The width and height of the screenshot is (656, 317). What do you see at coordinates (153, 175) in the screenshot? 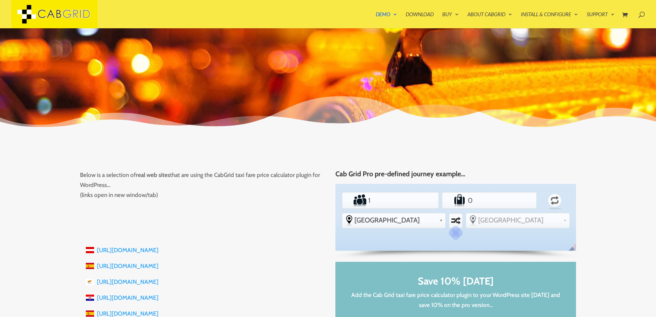
I see `strong: real web sites` at bounding box center [153, 175].